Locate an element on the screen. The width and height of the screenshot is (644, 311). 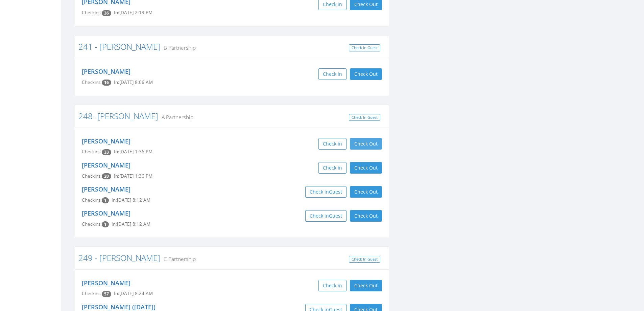
small: B Partnership is located at coordinates (178, 48).